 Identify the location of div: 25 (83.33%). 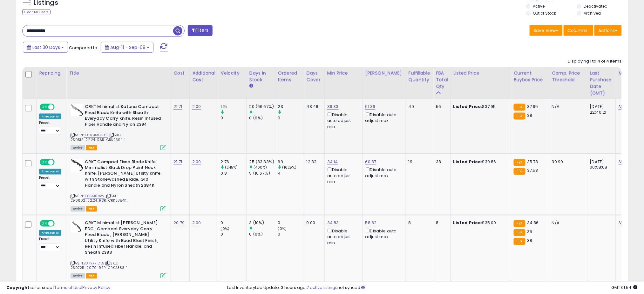
(262, 162).